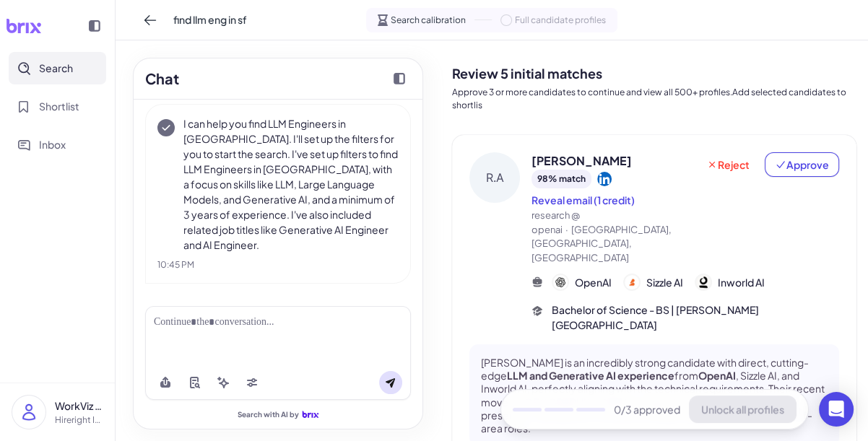  Describe the element at coordinates (57, 144) in the screenshot. I see `button: Inbox` at that location.